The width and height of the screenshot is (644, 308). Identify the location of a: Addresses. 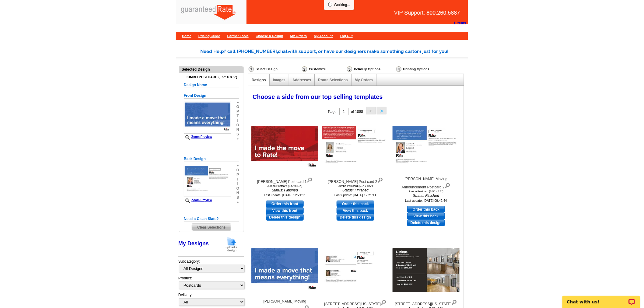
(301, 80).